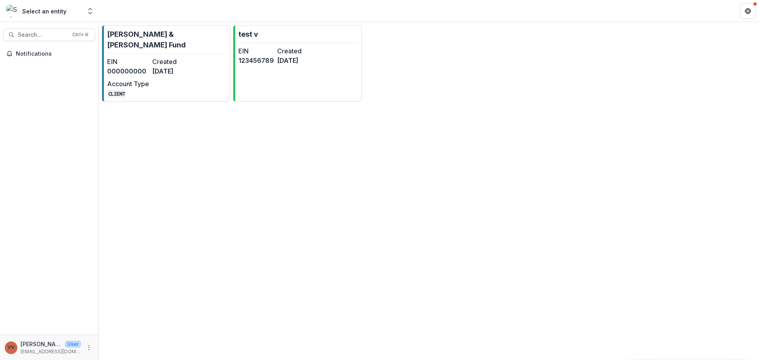  I want to click on div: Select an entity, so click(44, 11).